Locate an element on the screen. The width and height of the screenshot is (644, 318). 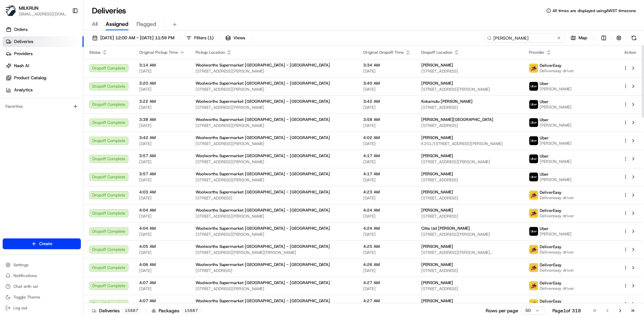
span: Nash AI is located at coordinates (21, 66).